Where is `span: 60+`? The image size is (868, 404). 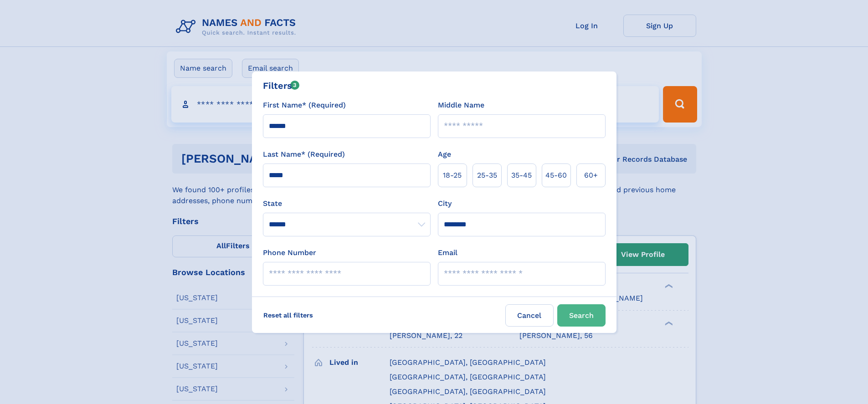 span: 60+ is located at coordinates (591, 175).